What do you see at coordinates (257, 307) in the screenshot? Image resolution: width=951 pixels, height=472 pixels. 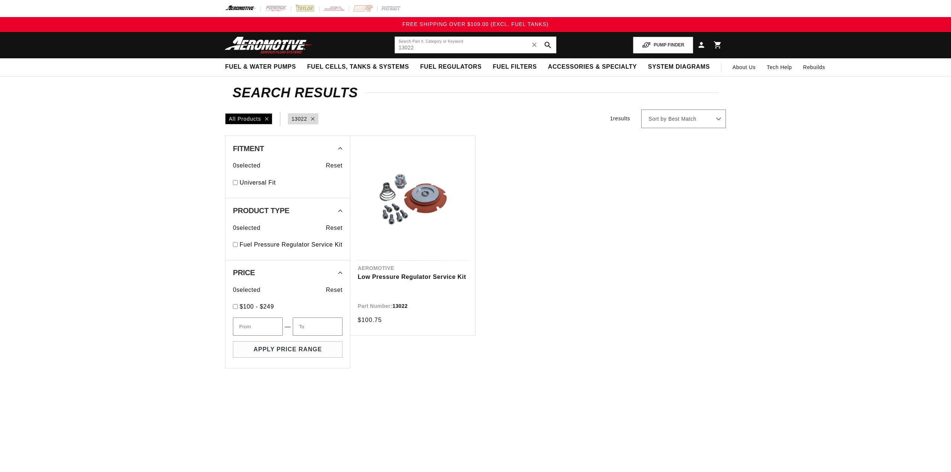 I see `span: $100 - $249` at bounding box center [257, 307].